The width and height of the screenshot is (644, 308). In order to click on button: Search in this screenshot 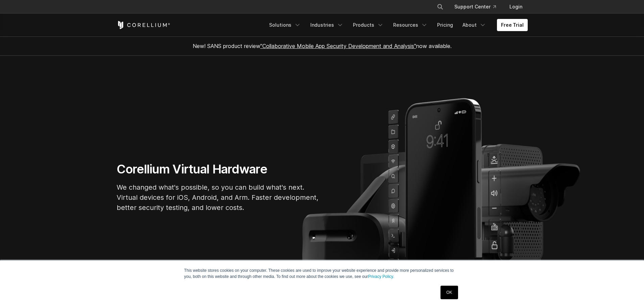, I will do `click(440, 7)`.